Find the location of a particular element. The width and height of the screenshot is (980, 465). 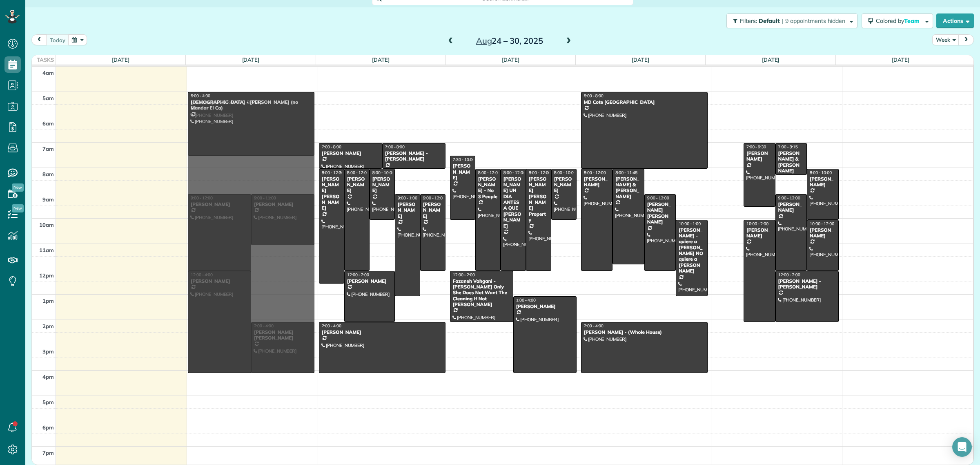

span: Team is located at coordinates (912, 21).